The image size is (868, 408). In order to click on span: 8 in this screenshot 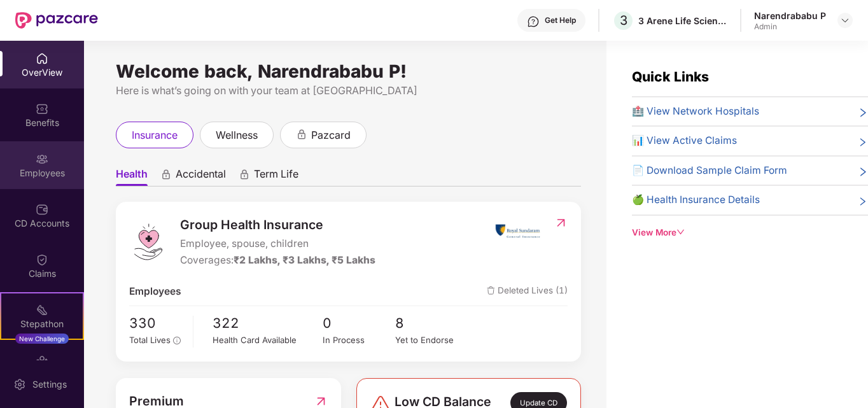, I will do `click(431, 323)`.